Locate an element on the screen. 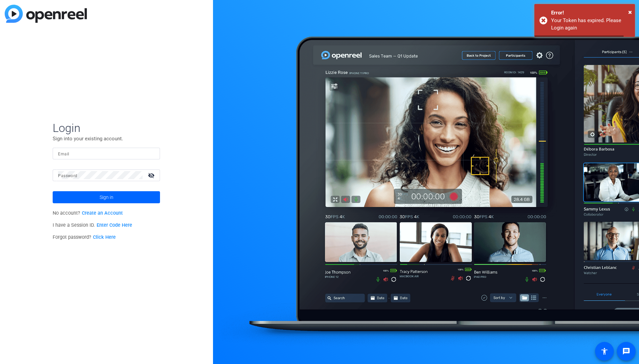 The image size is (639, 364). mat-icon: accessibility is located at coordinates (605, 352).